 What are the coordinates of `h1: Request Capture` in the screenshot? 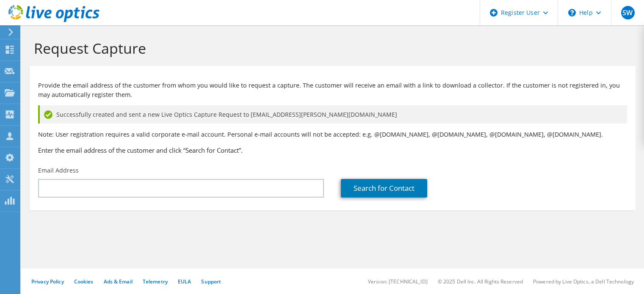 It's located at (331, 48).